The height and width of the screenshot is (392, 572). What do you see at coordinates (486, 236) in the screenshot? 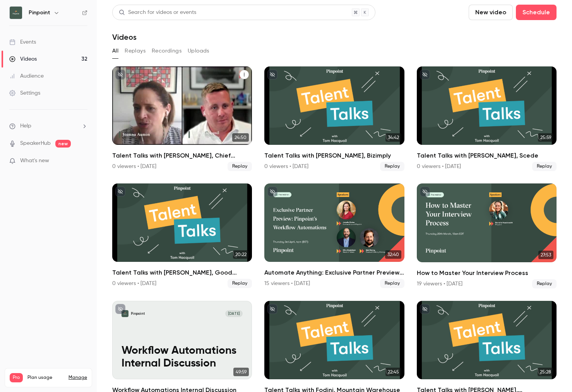
I see `li: How to Master Your Interview Process` at bounding box center [486, 236].